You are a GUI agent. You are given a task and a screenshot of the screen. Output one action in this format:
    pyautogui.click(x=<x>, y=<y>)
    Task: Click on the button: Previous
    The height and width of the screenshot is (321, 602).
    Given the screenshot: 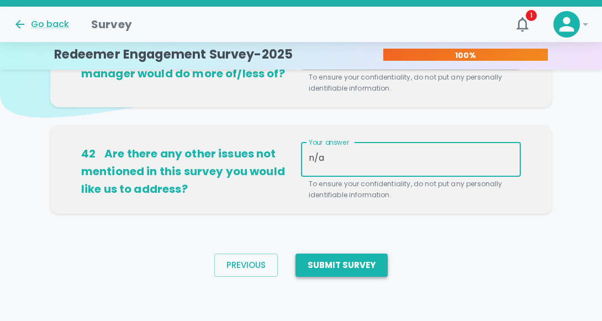 What is the action you would take?
    pyautogui.click(x=246, y=265)
    